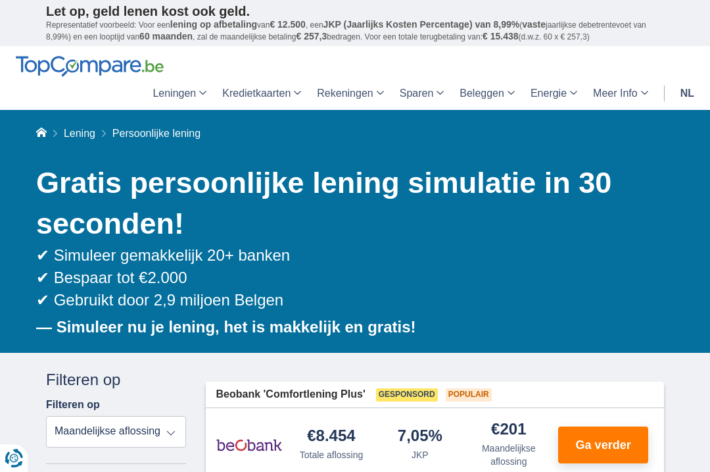 This screenshot has height=472, width=710. I want to click on div: 7,05%, so click(420, 436).